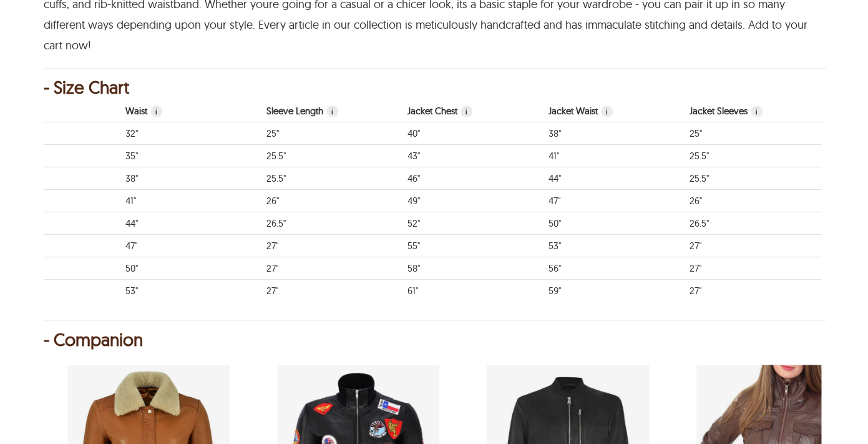 Image resolution: width=868 pixels, height=444 pixels. What do you see at coordinates (468, 223) in the screenshot?
I see `td: Measurement of finished jacket chest. Circular measurement. 52"` at bounding box center [468, 223].